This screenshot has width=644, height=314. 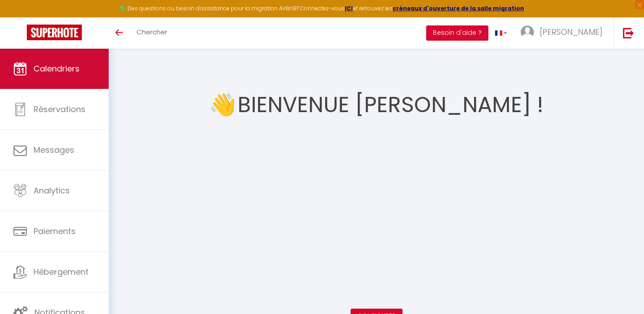 I want to click on span: Hébergement, so click(x=61, y=271).